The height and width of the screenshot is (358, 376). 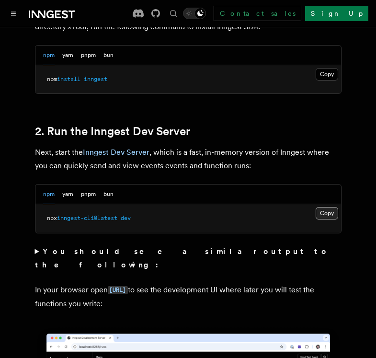 What do you see at coordinates (116, 152) in the screenshot?
I see `a: Inngest Dev Server` at bounding box center [116, 152].